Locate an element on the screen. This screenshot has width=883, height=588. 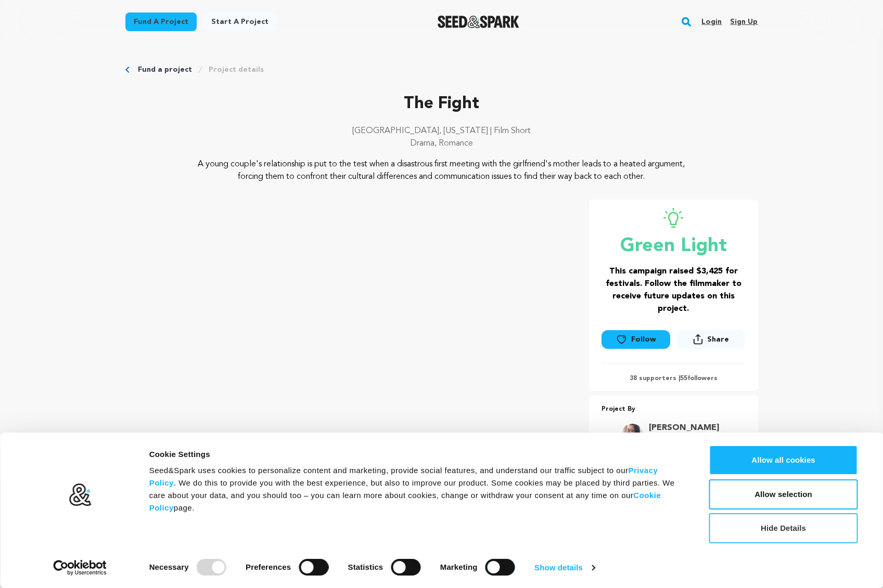
a: Start a project is located at coordinates (240, 22).